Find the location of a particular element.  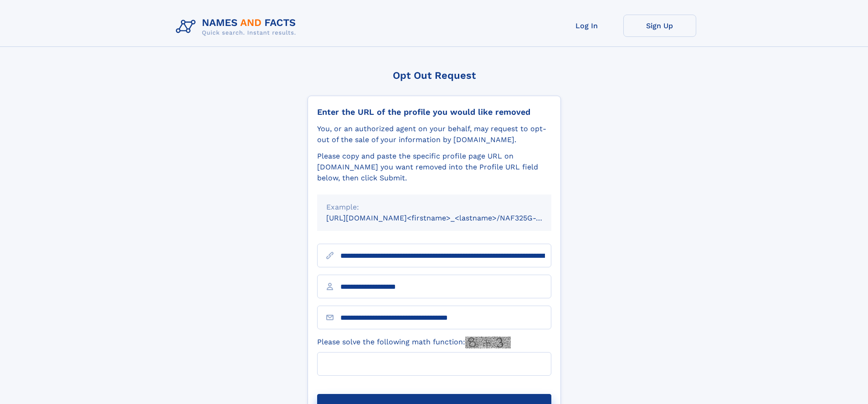

a: Sign Up is located at coordinates (660, 25).